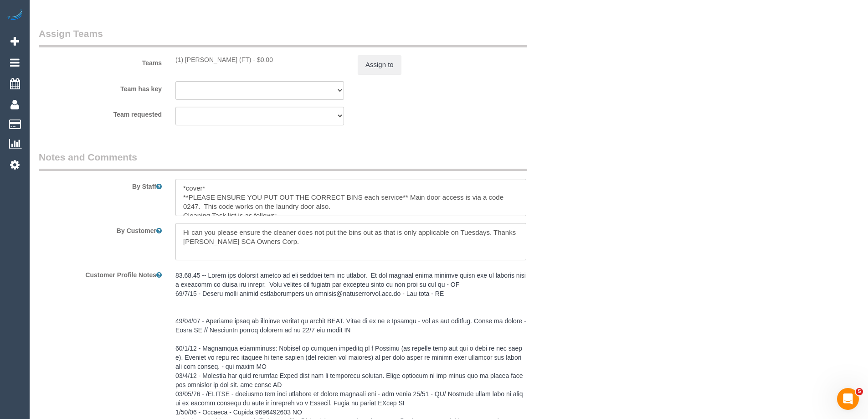  Describe the element at coordinates (14, 15) in the screenshot. I see `a: Automaid Logo` at that location.